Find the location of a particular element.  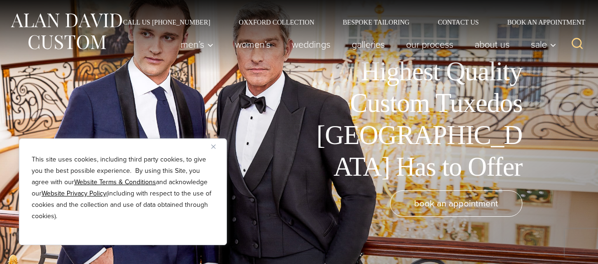

a: Website Privacy Policy is located at coordinates (74, 193).